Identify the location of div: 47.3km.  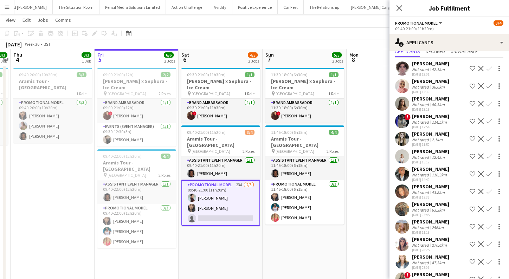
(438, 263).